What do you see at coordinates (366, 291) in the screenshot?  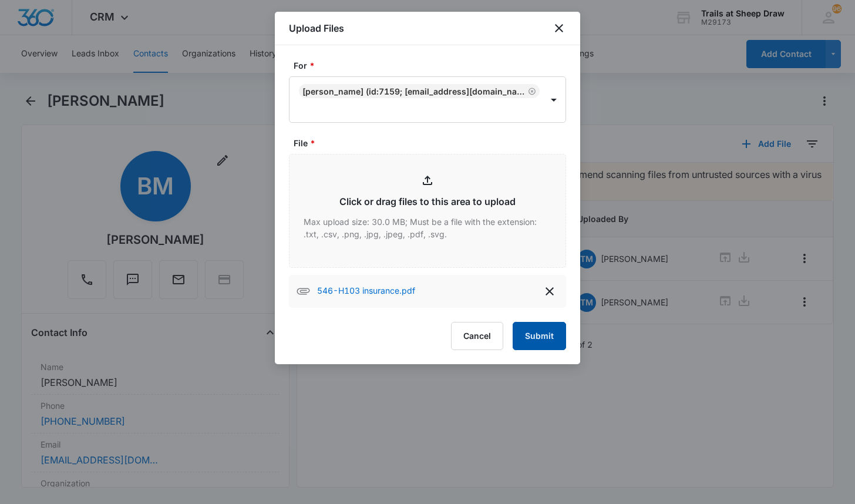 I see `p: 546-H103 insurance.pdf` at bounding box center [366, 291].